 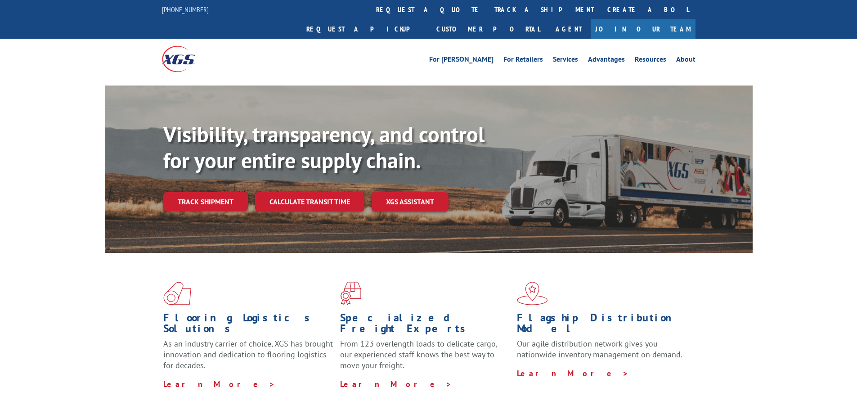 What do you see at coordinates (309, 201) in the screenshot?
I see `a: Calculate transit time` at bounding box center [309, 201].